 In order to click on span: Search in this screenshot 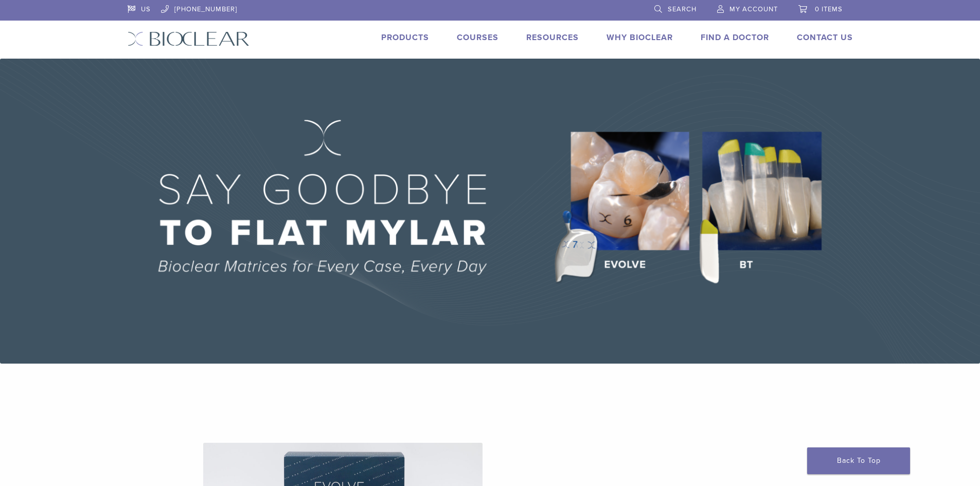, I will do `click(682, 9)`.